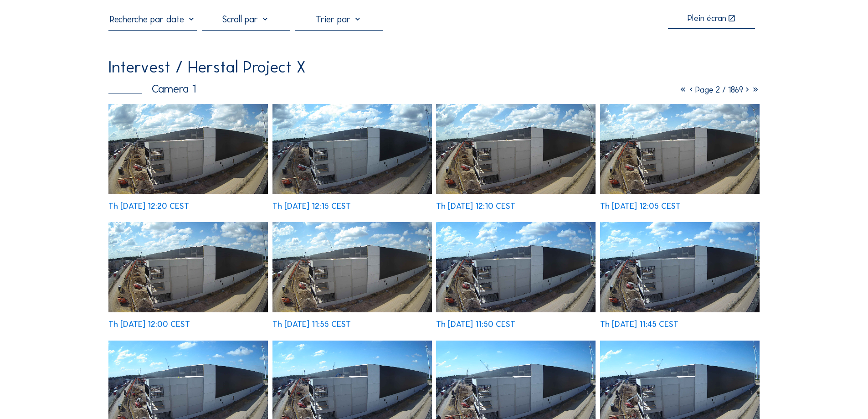 This screenshot has height=419, width=868. What do you see at coordinates (707, 19) in the screenshot?
I see `div: Plein écran` at bounding box center [707, 19].